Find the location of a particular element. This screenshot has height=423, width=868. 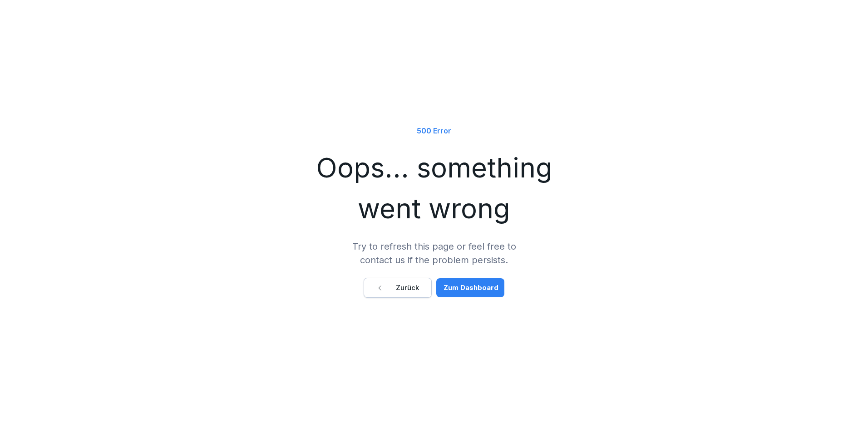

h1: Oops... something went wrong is located at coordinates (434, 188).